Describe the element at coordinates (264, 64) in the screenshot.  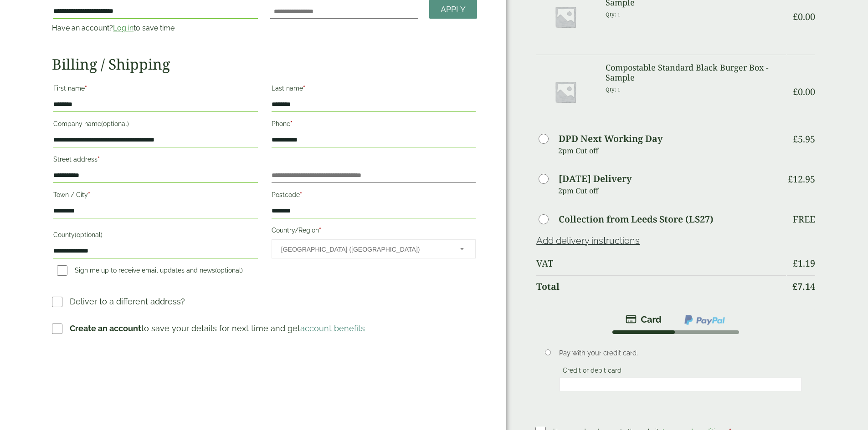
I see `h2: Billing / Shipping` at that location.